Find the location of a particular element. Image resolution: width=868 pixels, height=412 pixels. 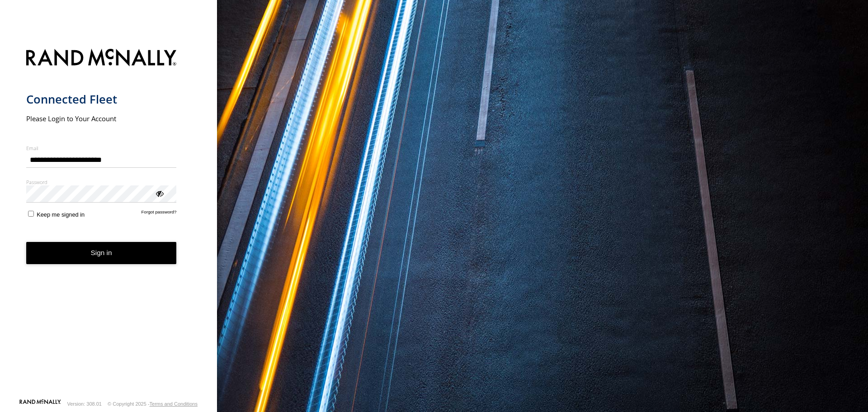

h2: Please Login to Your Account is located at coordinates (101, 118).